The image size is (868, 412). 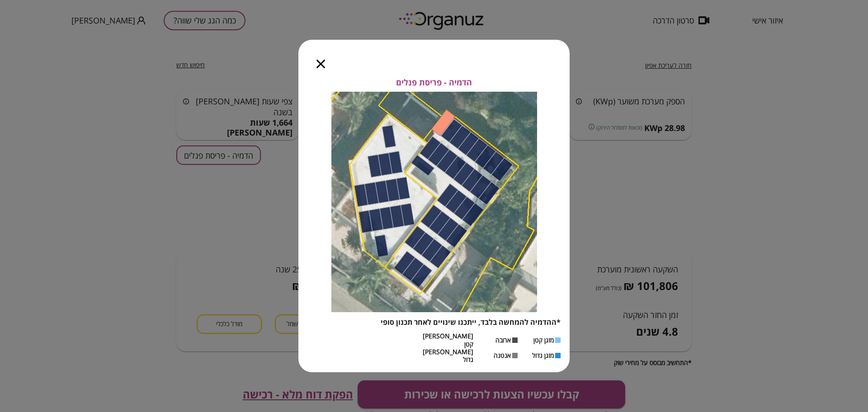 I want to click on span: אנטנה, so click(x=502, y=355).